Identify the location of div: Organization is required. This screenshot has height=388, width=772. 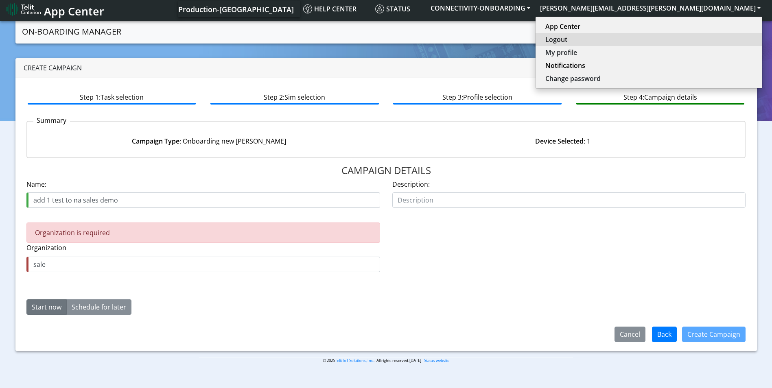
(203, 233).